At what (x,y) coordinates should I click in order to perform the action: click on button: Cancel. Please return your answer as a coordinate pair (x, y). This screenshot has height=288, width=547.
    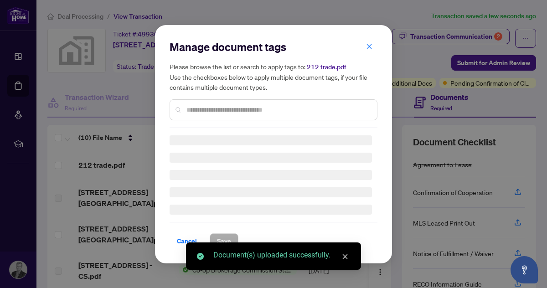
    Looking at the image, I should click on (187, 241).